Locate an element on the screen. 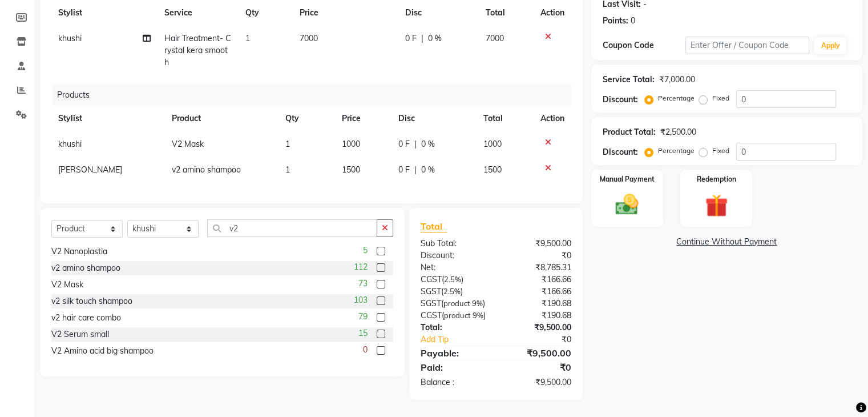 This screenshot has height=417, width=868. img: _cash.svg is located at coordinates (627, 205).